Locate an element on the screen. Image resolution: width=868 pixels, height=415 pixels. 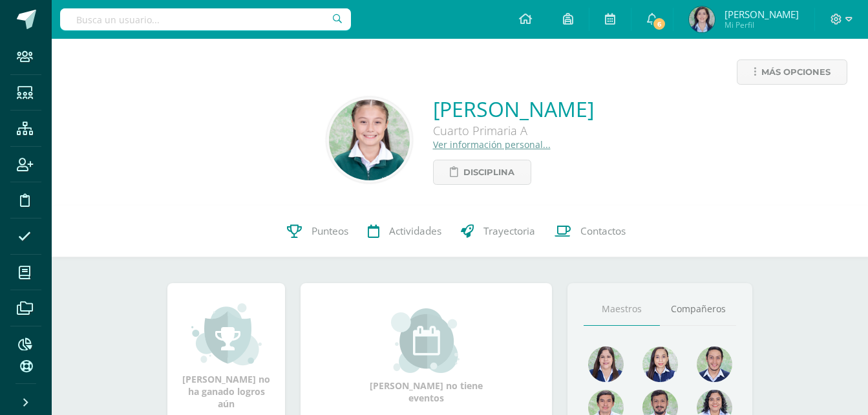
span: Más opciones is located at coordinates (796, 71).